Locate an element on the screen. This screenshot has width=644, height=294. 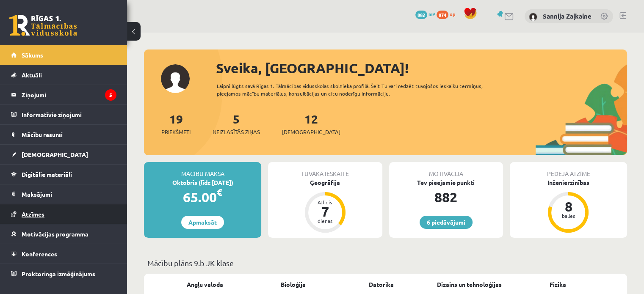
span: Aktuāli is located at coordinates (32, 75).